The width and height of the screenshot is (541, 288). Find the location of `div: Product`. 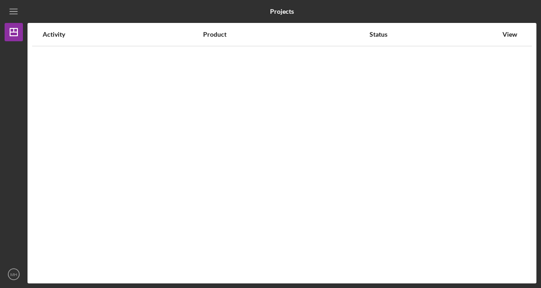

div: Product is located at coordinates (286, 34).